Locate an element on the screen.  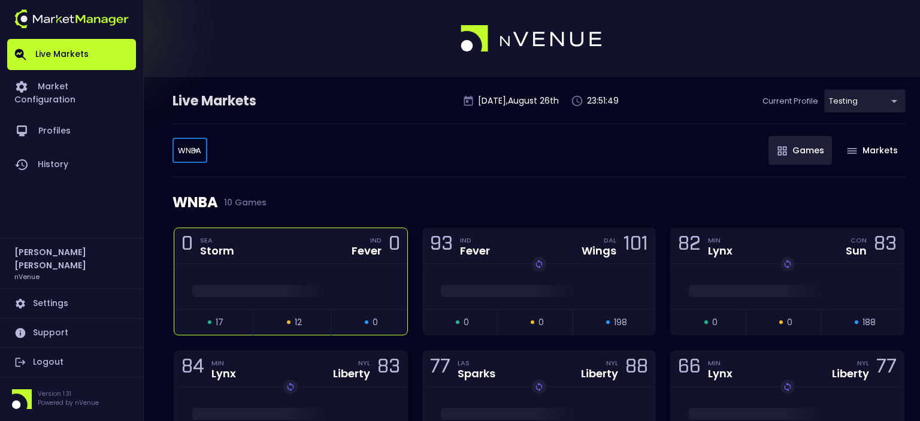
div: Sun is located at coordinates (856, 251).